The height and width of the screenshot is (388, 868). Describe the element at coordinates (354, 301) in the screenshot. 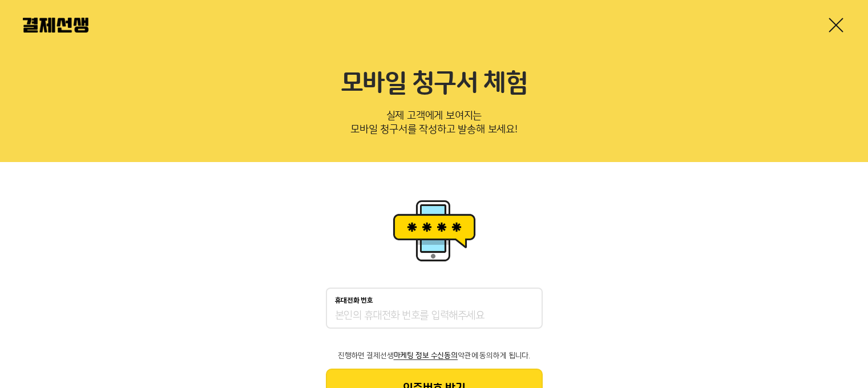

I see `p: 휴대전화 번호` at that location.